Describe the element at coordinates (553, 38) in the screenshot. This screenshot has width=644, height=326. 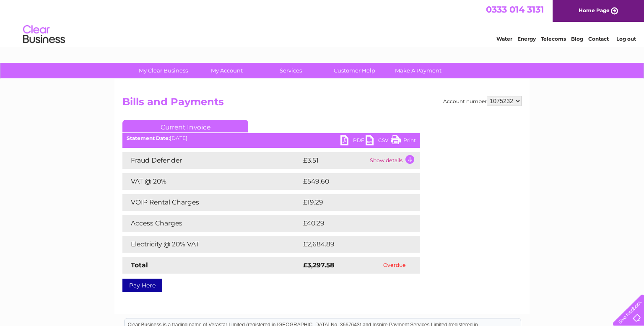
I see `a: Telecoms` at that location.